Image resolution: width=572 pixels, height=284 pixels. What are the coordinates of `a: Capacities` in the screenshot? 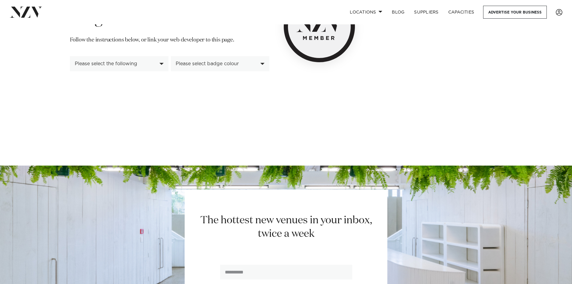 It's located at (461, 12).